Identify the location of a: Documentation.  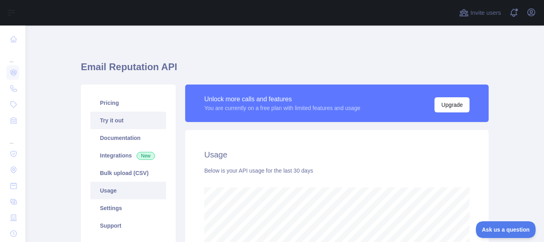
(128, 138).